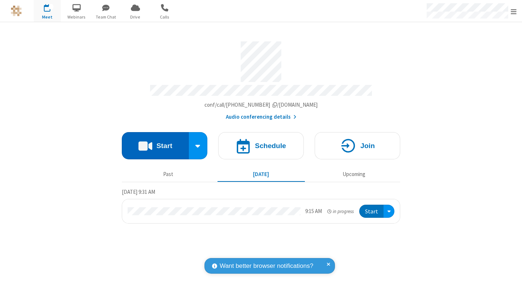  I want to click on span: Copy my meeting room link, so click(261, 104).